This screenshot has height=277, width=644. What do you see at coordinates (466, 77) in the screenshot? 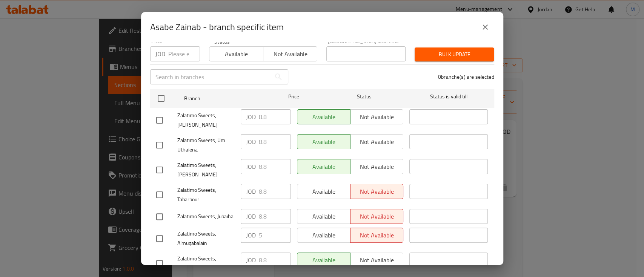
I see `p: 0 branche(s) are selected` at bounding box center [466, 77].